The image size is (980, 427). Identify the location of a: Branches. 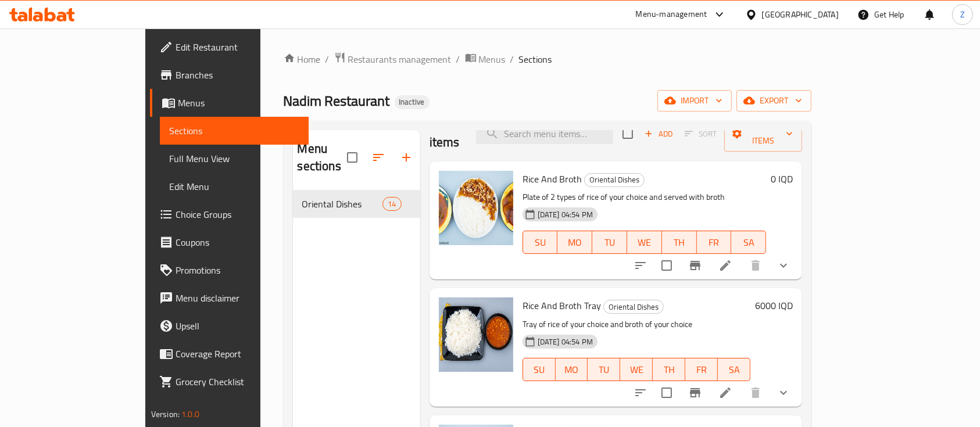
(229, 75).